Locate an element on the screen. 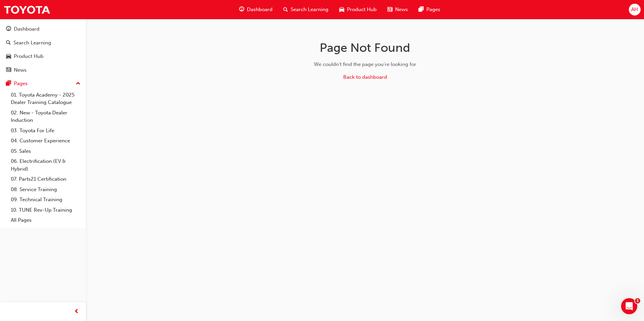 The width and height of the screenshot is (644, 321). a: pages-iconPages is located at coordinates (429, 9).